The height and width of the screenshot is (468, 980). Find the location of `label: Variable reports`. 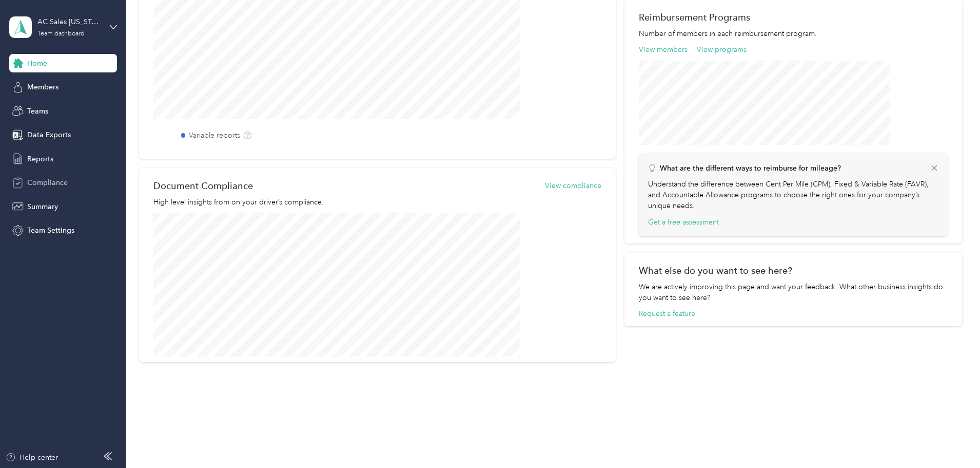

label: Variable reports is located at coordinates (215, 135).